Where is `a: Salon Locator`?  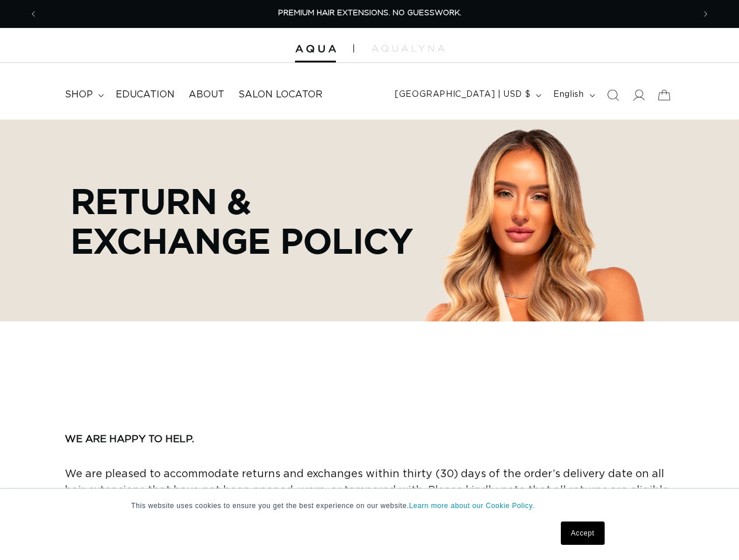 a: Salon Locator is located at coordinates (281, 95).